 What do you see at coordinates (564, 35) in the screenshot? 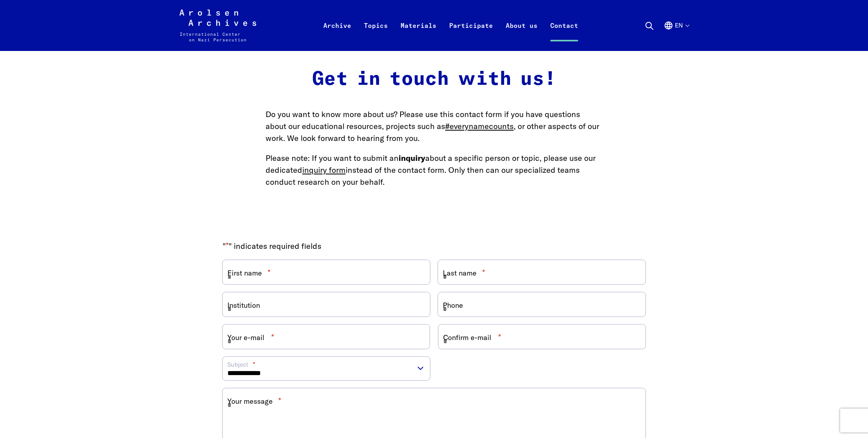
I see `a: Contact` at bounding box center [564, 35].